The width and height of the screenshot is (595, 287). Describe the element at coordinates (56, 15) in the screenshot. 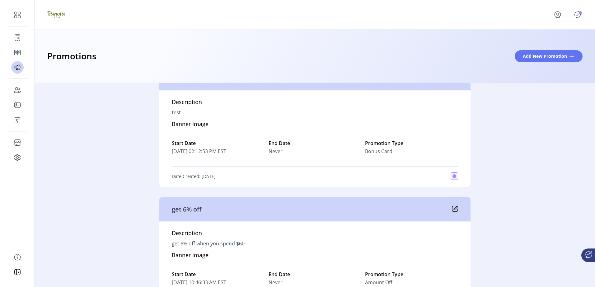

I see `img: logo` at that location.